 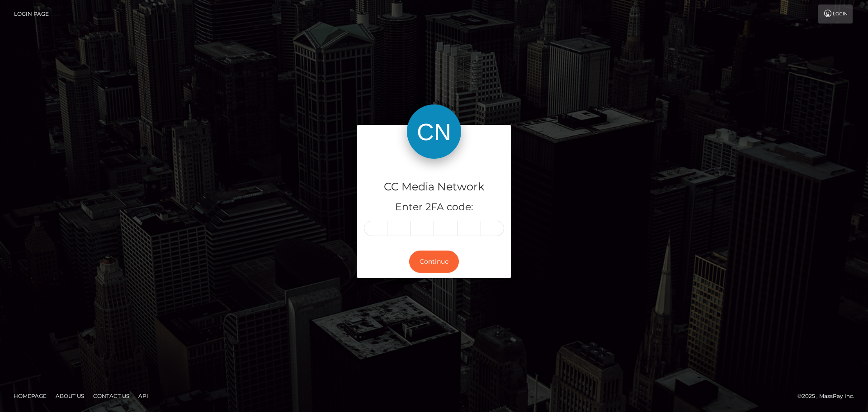 I want to click on h4: CC Media Network, so click(x=434, y=187).